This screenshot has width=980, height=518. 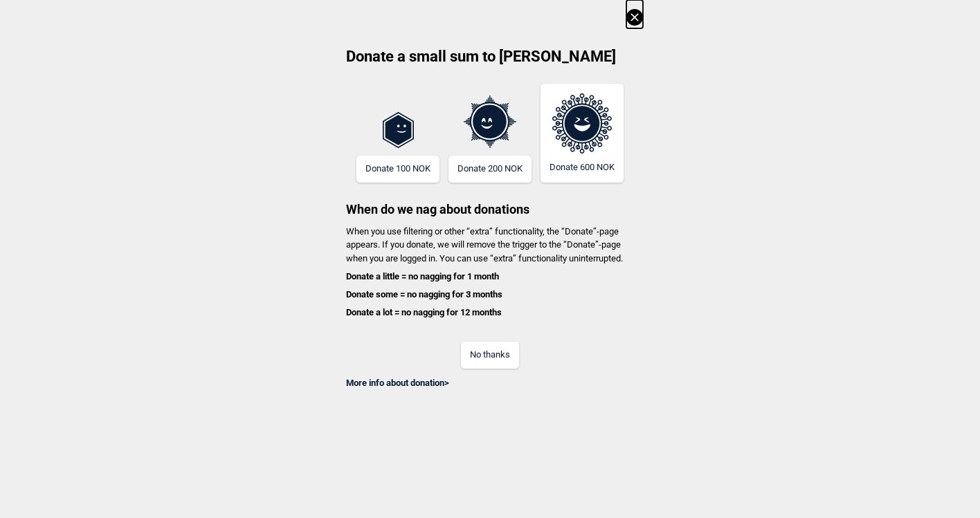 What do you see at coordinates (398, 168) in the screenshot?
I see `button: Donate 100 NOK` at bounding box center [398, 168].